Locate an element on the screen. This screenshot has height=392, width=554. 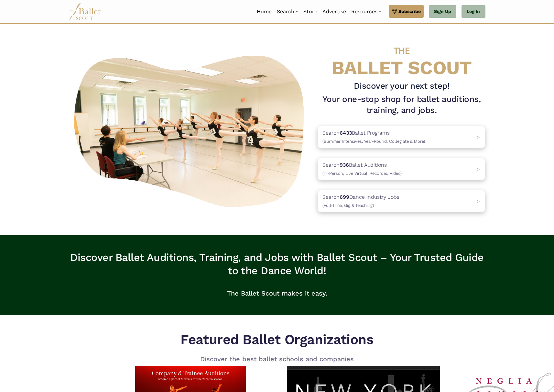
h4: BALLET SCOUT is located at coordinates (401, 58).